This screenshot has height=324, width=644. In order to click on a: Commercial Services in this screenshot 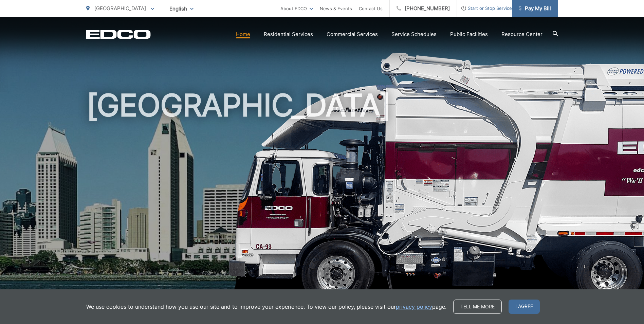, I will do `click(352, 34)`.